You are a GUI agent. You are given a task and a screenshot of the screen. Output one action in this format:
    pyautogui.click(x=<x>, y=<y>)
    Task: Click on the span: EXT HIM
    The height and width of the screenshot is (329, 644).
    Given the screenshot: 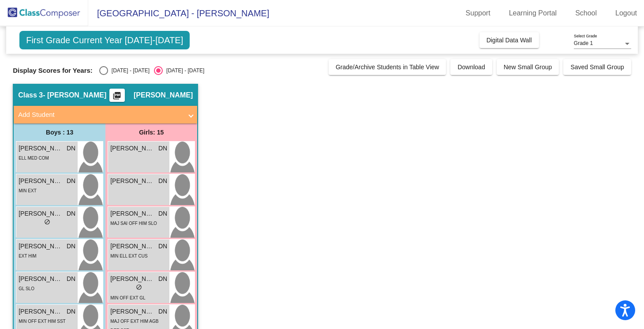 What is the action you would take?
    pyautogui.click(x=27, y=256)
    